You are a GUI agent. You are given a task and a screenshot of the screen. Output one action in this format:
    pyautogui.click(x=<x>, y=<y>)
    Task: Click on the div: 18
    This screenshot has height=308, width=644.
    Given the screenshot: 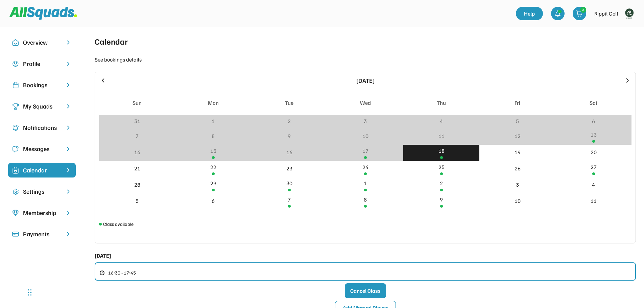 What is the action you would take?
    pyautogui.click(x=442, y=151)
    